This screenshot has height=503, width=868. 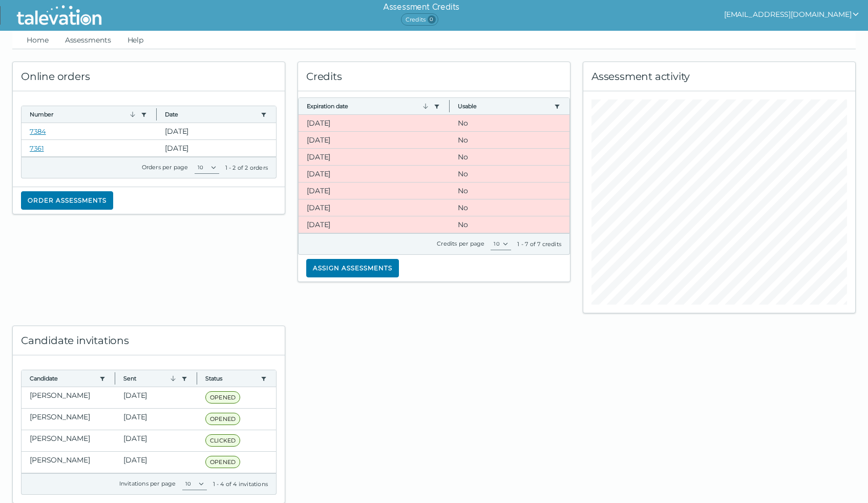 I want to click on div: 1 - 4 of 4 invitations, so click(x=240, y=484).